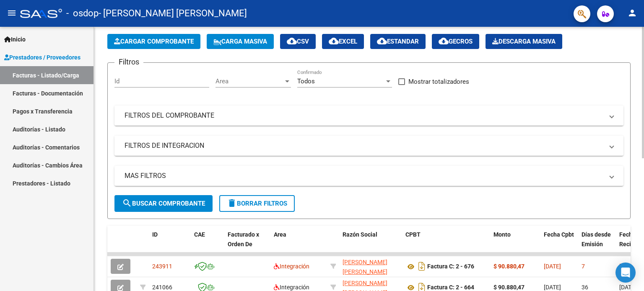 This screenshot has width=644, height=291. Describe the element at coordinates (596, 239) in the screenshot. I see `span: Días desde Emisión` at that location.